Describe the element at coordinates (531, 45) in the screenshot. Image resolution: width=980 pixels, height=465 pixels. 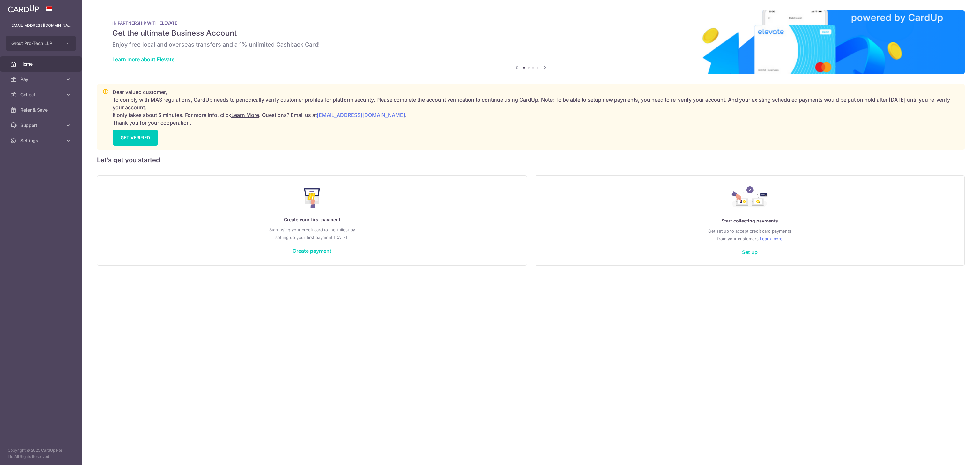
I see `h6: Enjoy free local and overseas transfers and a 1% unlimited Cashback Card!` at that location.